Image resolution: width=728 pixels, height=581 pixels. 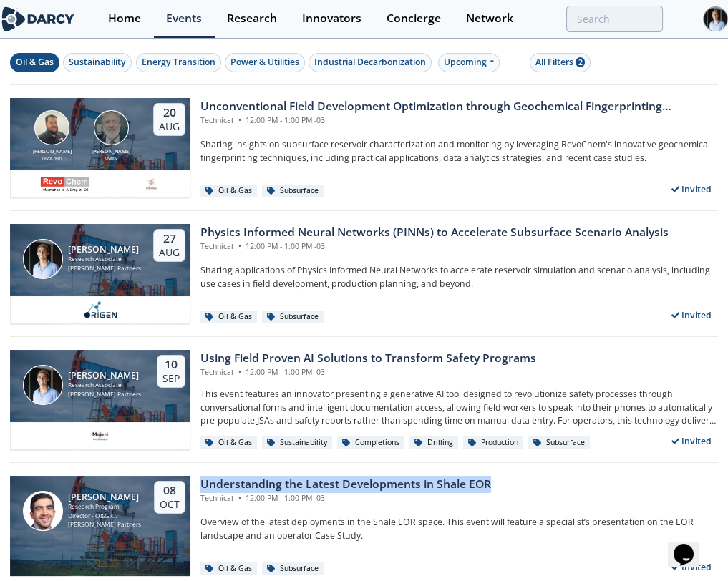 I want to click on div: All Filters, so click(x=560, y=62).